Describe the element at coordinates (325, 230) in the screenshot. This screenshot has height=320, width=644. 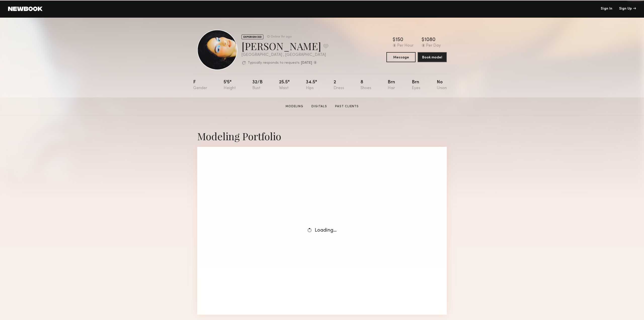
I see `span: Loading…` at that location.